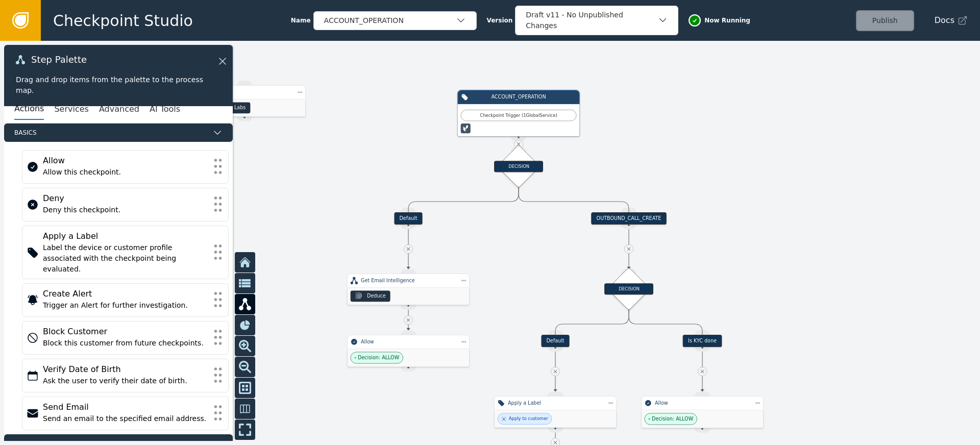 This screenshot has height=445, width=980. I want to click on span: Now Running, so click(727, 20).